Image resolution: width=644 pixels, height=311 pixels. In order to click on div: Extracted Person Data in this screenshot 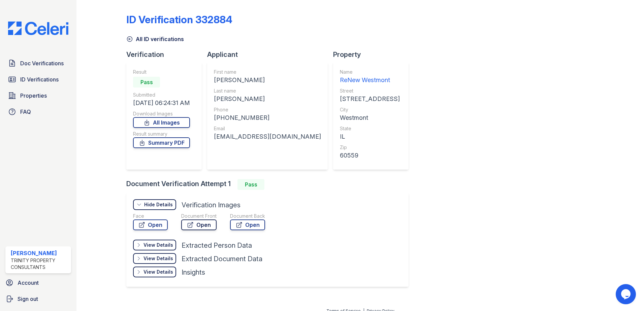, I will do `click(217, 245)`.